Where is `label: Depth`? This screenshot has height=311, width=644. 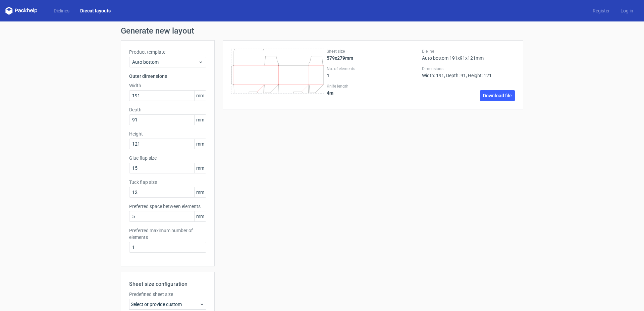 label: Depth is located at coordinates (168, 110).